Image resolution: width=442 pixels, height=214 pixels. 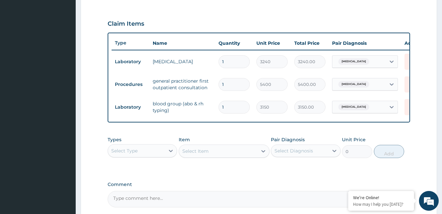 I want to click on label: Item, so click(x=184, y=140).